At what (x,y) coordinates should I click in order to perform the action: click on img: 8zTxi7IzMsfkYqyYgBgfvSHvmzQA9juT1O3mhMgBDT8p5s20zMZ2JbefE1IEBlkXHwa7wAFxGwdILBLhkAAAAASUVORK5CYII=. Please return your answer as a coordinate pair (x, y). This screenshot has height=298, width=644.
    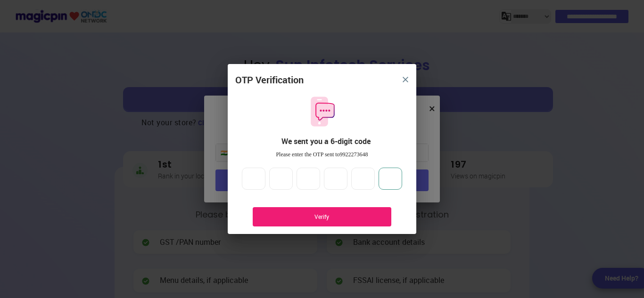
    Looking at the image, I should click on (406, 79).